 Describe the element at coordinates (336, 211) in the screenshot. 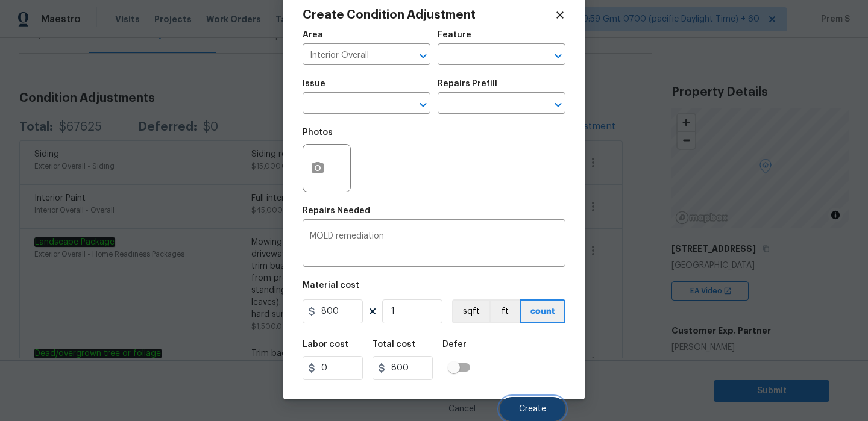

I see `h5: Repairs Needed` at that location.